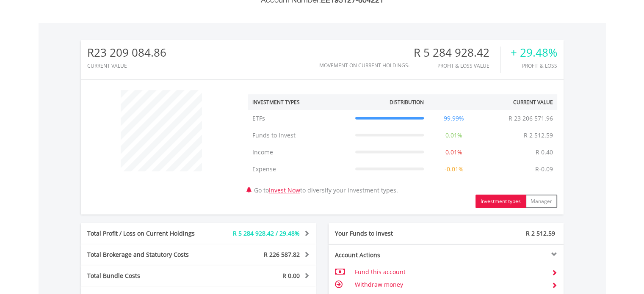 Image resolution: width=644 pixels, height=294 pixels. I want to click on div: R23 209 084.86, so click(127, 53).